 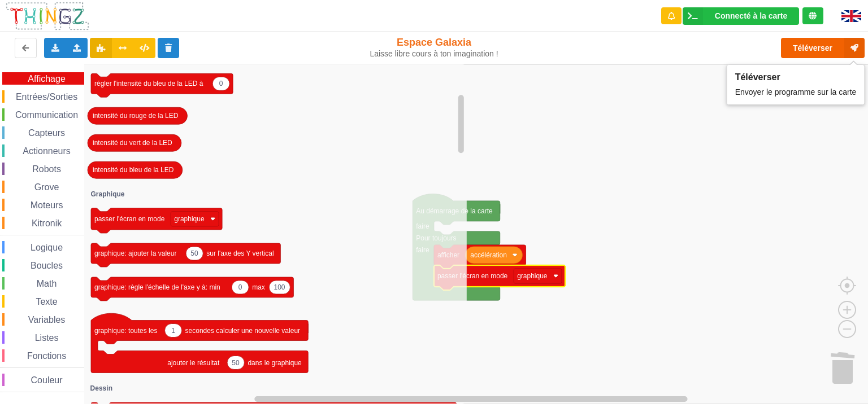 What do you see at coordinates (47, 97) in the screenshot?
I see `span: Entrées/Sorties` at bounding box center [47, 97].